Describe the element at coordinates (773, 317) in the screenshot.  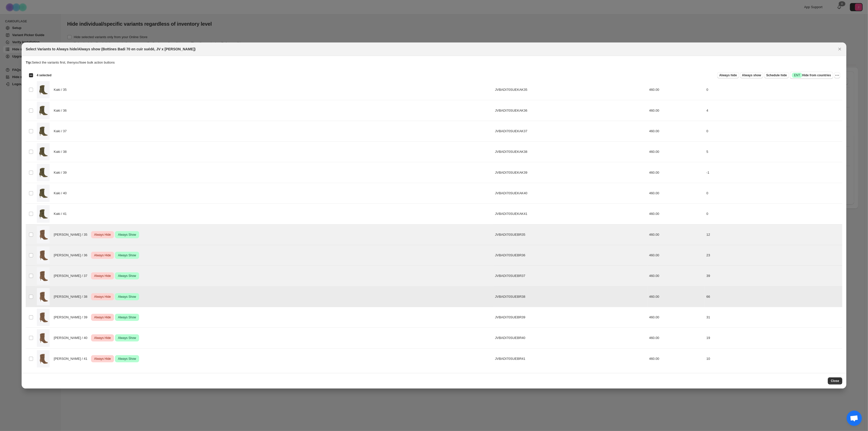
I see `td: 31` at that location.